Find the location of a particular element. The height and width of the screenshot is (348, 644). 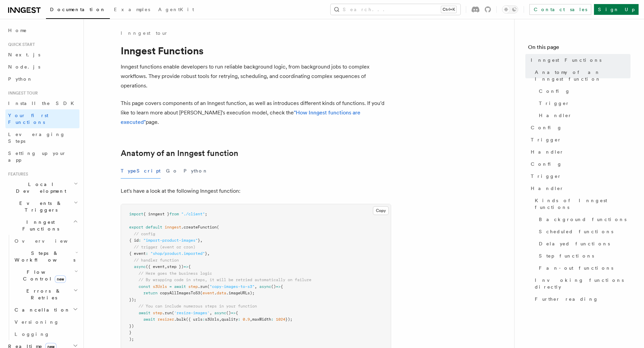

span: Config is located at coordinates (555, 91).